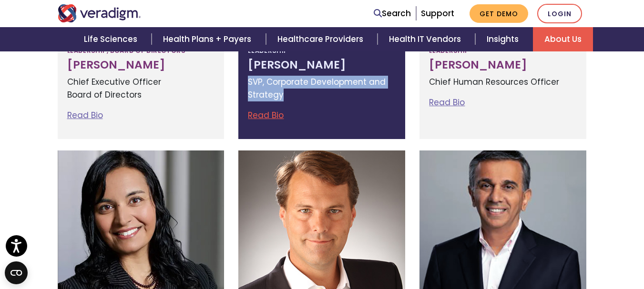 The width and height of the screenshot is (644, 289). What do you see at coordinates (563, 39) in the screenshot?
I see `a: About Us` at bounding box center [563, 39].